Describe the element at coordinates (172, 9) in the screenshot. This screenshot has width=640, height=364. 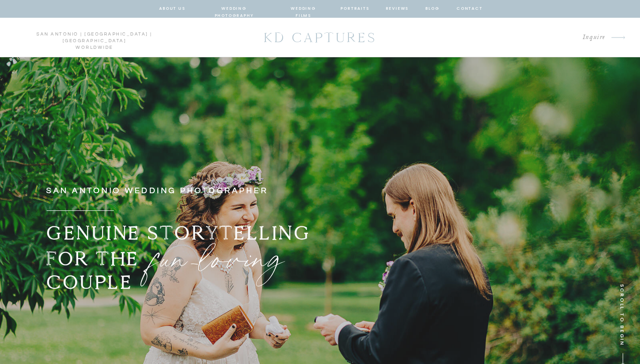
I see `nav: about us` at that location.